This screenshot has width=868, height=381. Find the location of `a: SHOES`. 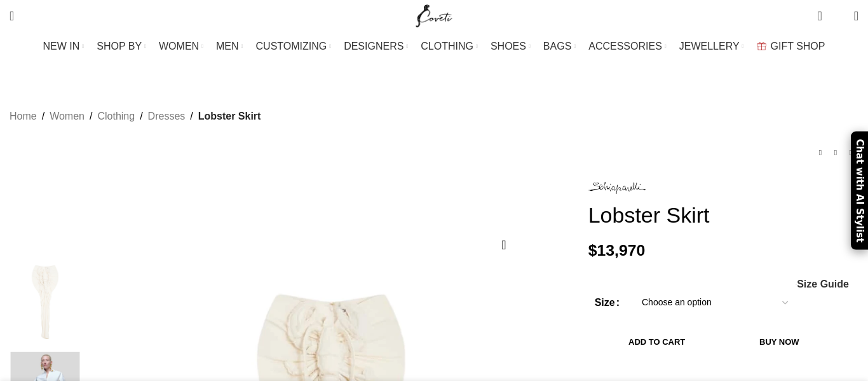

a: SHOES is located at coordinates (511, 46).